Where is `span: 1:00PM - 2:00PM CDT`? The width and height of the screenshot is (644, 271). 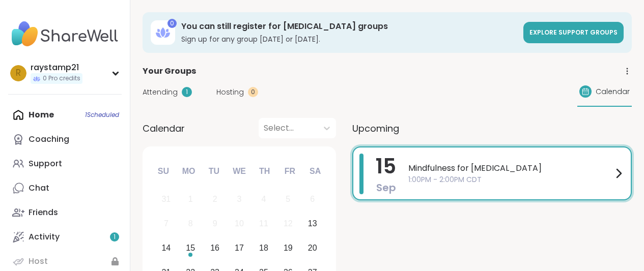
span: 1:00PM - 2:00PM CDT is located at coordinates (511, 180).